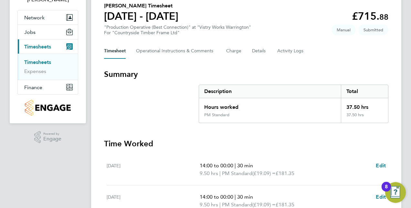  Describe the element at coordinates (115, 51) in the screenshot. I see `button: Timesheet` at that location.